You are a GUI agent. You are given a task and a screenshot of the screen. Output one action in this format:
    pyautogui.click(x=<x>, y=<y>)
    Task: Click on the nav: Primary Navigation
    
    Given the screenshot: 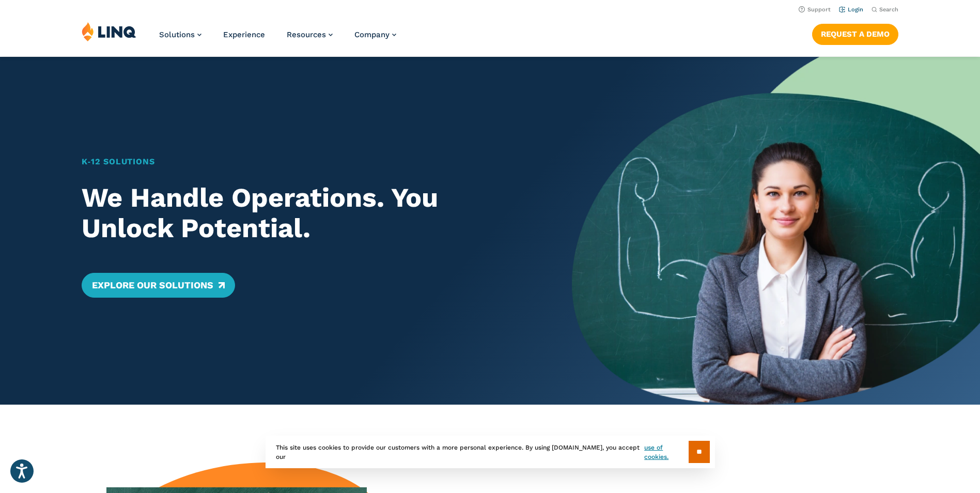 What is the action you would take?
    pyautogui.click(x=278, y=39)
    